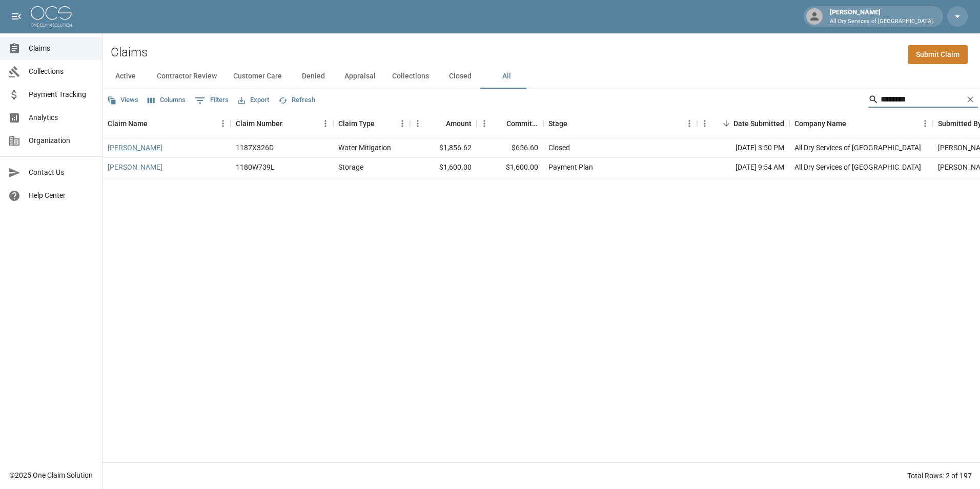 Image resolution: width=980 pixels, height=489 pixels. Describe the element at coordinates (541, 77) in the screenshot. I see `div: dynamic tabs` at that location.